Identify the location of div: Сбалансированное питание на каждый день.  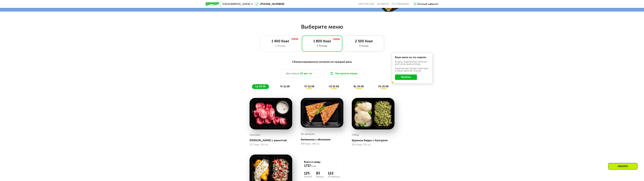
(322, 62).